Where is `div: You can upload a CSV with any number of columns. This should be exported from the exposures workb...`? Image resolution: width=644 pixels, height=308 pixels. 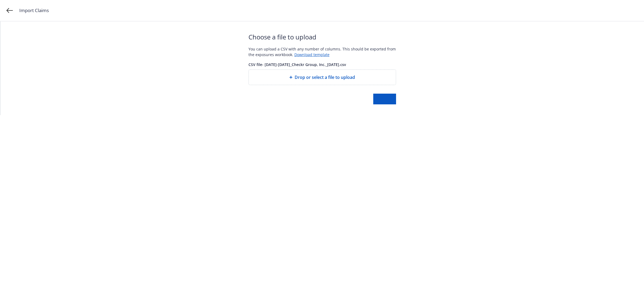
div: You can upload a CSV with any number of columns. This should be exported from the exposures workb... is located at coordinates (322, 52).